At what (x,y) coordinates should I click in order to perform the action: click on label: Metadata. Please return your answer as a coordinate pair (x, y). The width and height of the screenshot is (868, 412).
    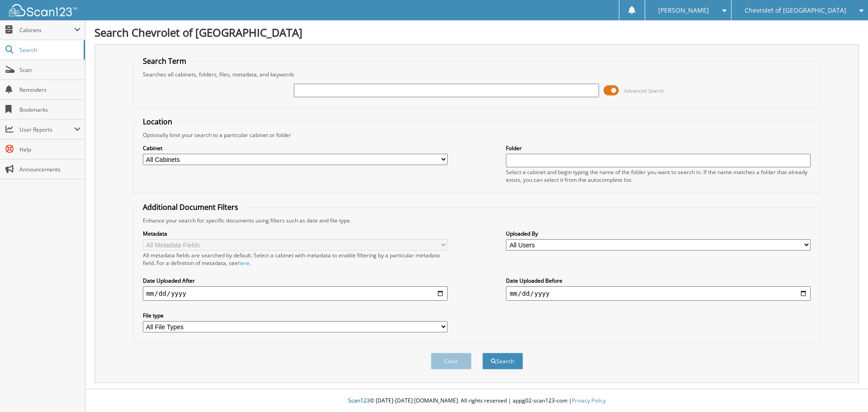
    Looking at the image, I should click on (295, 234).